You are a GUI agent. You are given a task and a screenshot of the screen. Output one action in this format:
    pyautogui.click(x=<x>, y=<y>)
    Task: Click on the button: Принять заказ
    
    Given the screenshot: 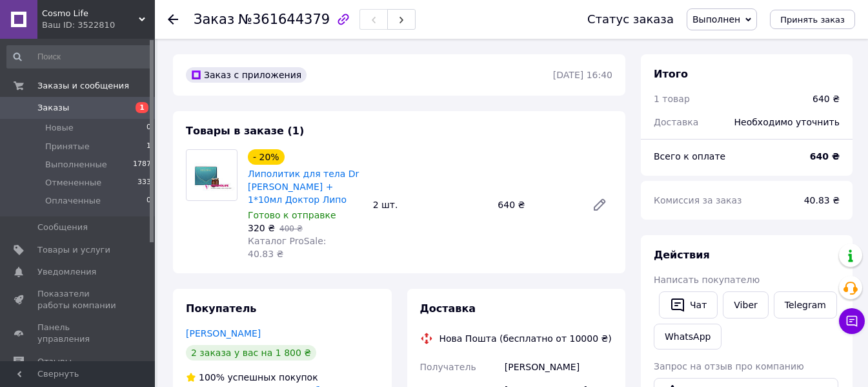 What is the action you would take?
    pyautogui.click(x=813, y=19)
    